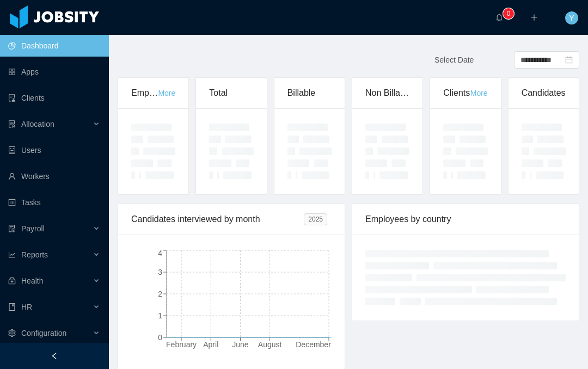 This screenshot has width=588, height=369. Describe the element at coordinates (313, 344) in the screenshot. I see `tspan: December` at that location.